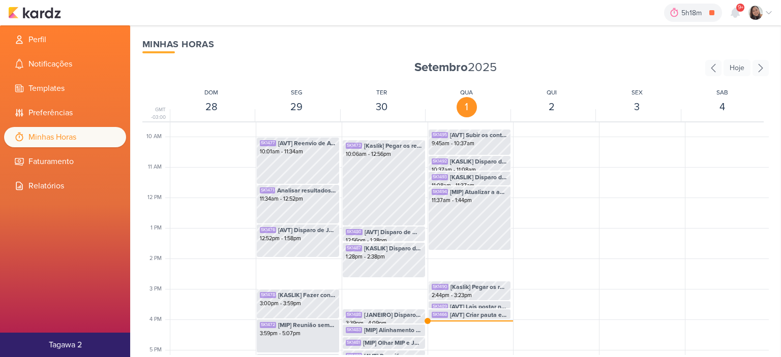 This screenshot has height=357, width=781. Describe the element at coordinates (693, 13) in the screenshot. I see `div: 5h18m` at that location.